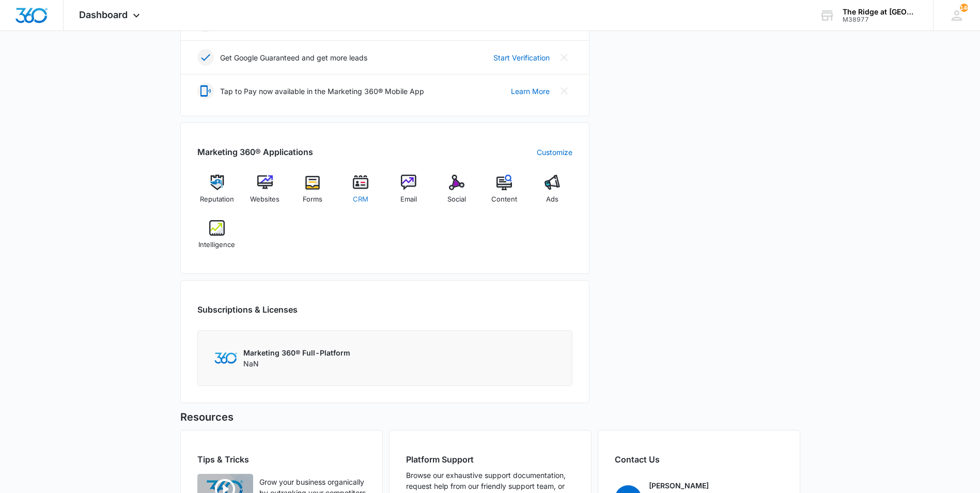 This screenshot has height=493, width=980. What do you see at coordinates (457, 199) in the screenshot?
I see `span: Social` at bounding box center [457, 199].